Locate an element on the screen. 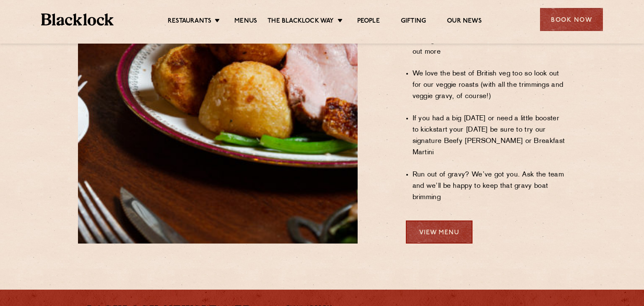 The height and width of the screenshot is (306, 644). img: BL_Textured_Logo-footer-cropped.svg is located at coordinates (77, 19).